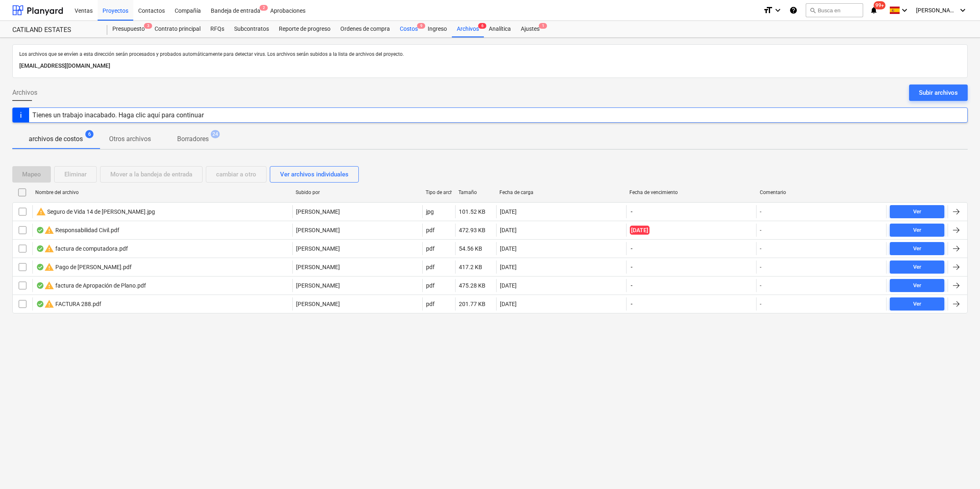  What do you see at coordinates (365, 29) in the screenshot?
I see `a: Ordenes de compra` at bounding box center [365, 29].